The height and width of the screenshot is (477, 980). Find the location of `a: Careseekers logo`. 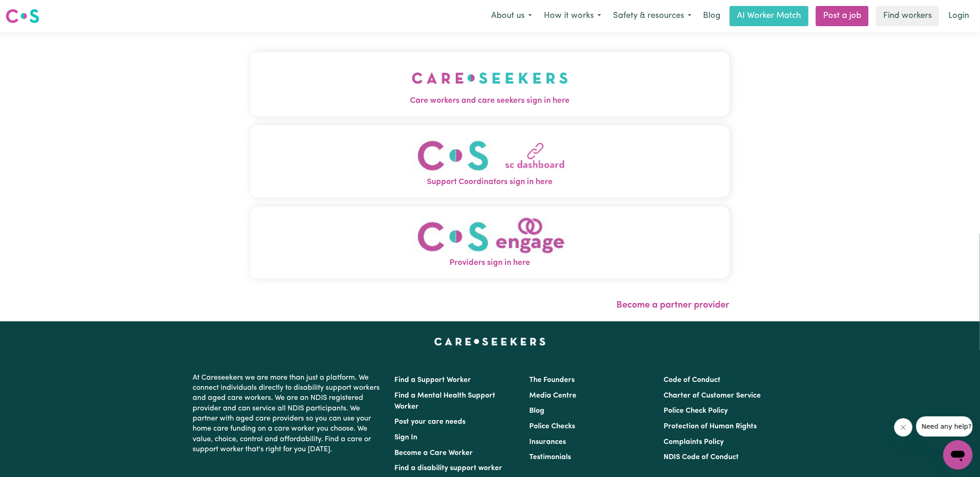

a: Careseekers logo is located at coordinates (23, 16).